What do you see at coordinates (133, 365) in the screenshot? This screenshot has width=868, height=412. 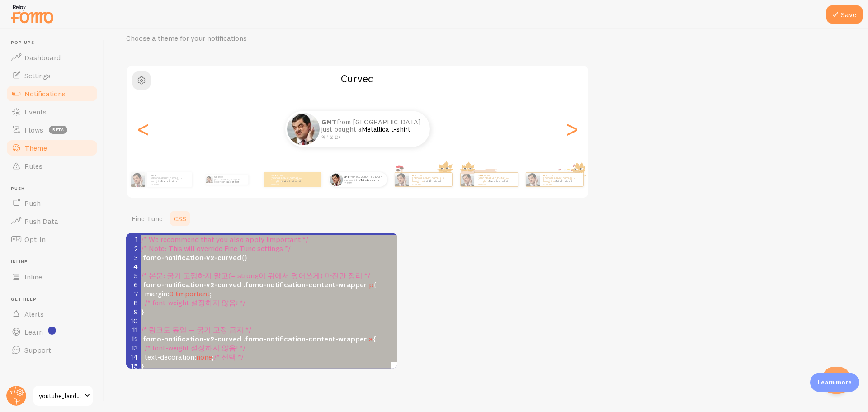 I see `div: 15` at bounding box center [133, 365].